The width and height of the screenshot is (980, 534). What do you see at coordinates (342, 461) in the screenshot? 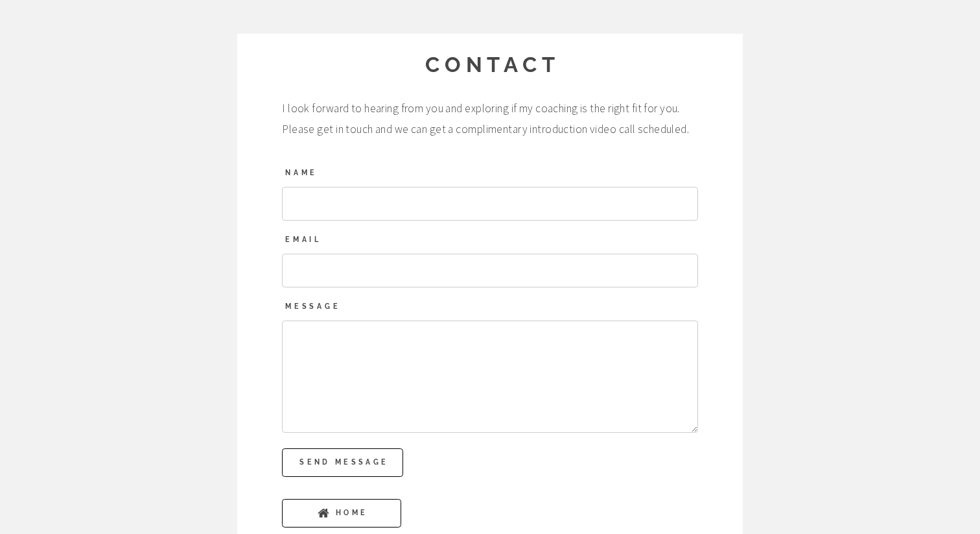
I see `button: Send Message` at bounding box center [342, 461].